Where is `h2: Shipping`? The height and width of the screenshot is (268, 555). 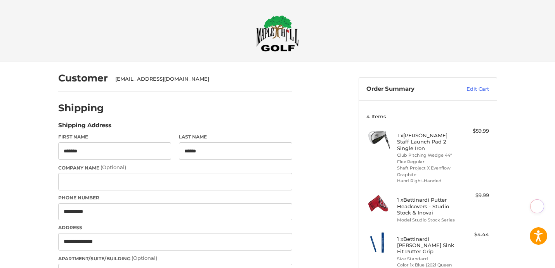 h2: Shipping is located at coordinates (81, 108).